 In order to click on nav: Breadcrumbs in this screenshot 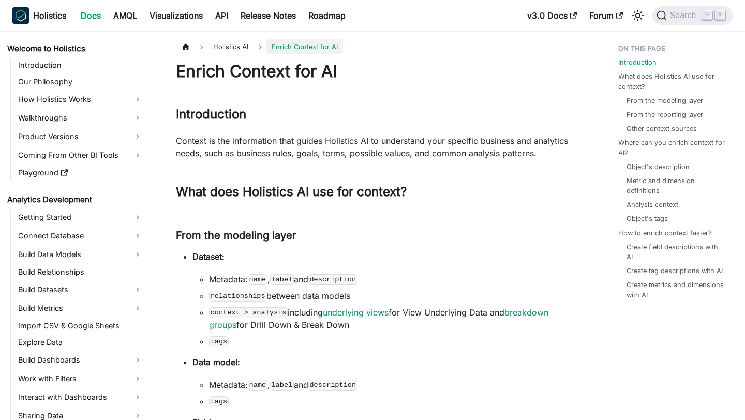, I will do `click(376, 47)`.